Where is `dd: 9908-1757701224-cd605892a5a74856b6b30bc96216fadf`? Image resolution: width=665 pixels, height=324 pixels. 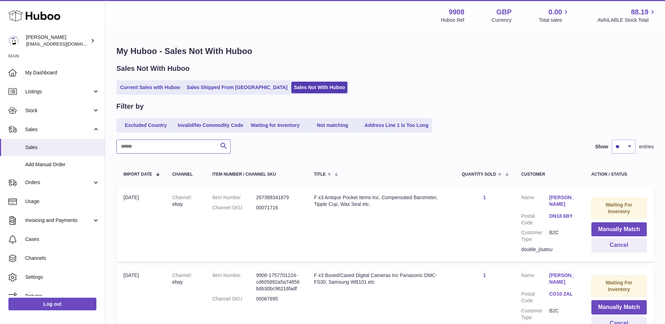 dd: 9908-1757701224-cd605892a5a74856b6b30bc96216fadf is located at coordinates (278, 282).